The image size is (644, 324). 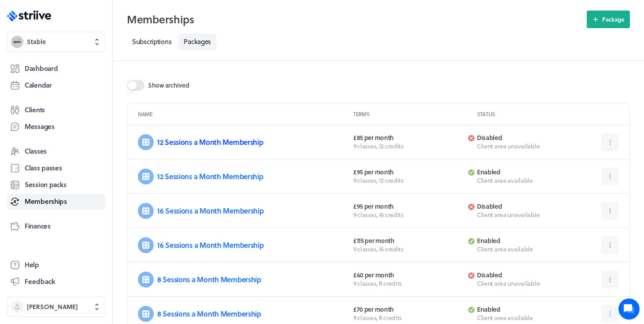 I want to click on p: £70 per month, so click(x=408, y=309).